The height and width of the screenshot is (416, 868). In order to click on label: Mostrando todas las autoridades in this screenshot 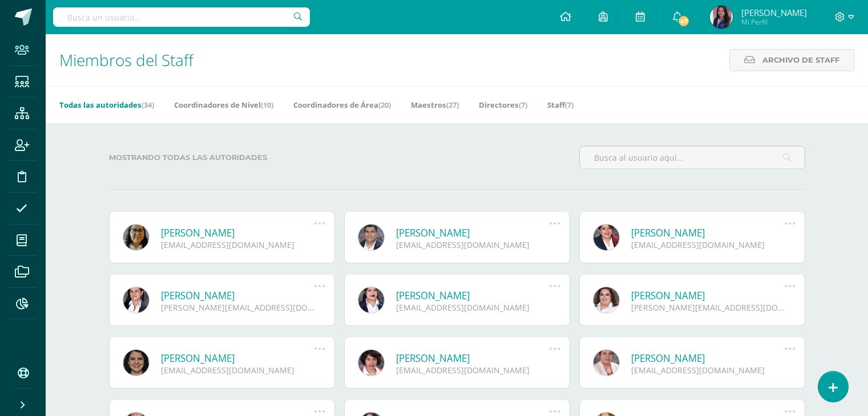, I will do `click(222, 157)`.